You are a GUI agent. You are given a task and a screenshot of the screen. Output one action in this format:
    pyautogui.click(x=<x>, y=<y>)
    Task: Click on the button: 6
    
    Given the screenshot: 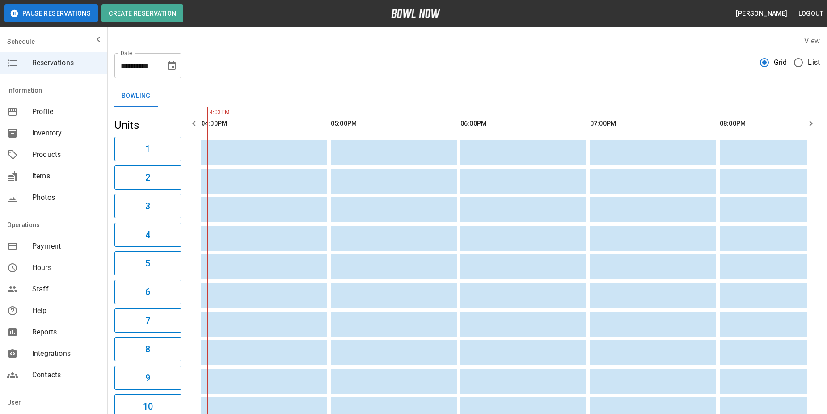 What is the action you would take?
    pyautogui.click(x=148, y=292)
    